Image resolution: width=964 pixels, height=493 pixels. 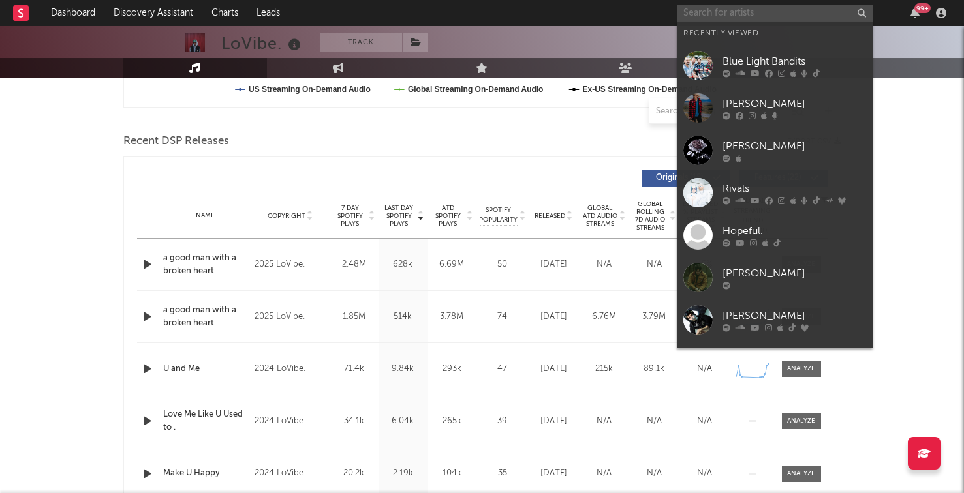 I want to click on div: 34.1k, so click(x=354, y=422).